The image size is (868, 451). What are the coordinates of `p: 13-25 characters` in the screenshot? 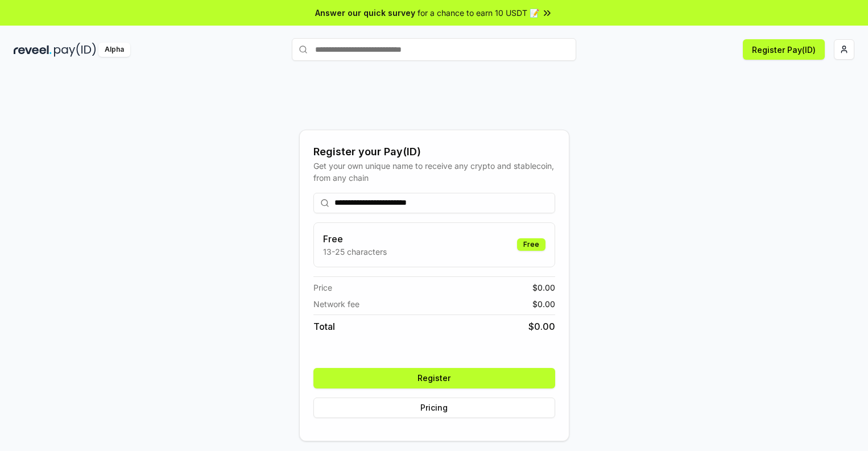 It's located at (355, 252).